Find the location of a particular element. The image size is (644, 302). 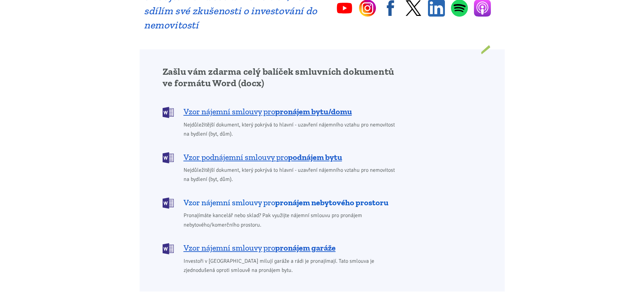

a: Vzor nájemní smlouvy propronájem nebytového prostoru is located at coordinates (281, 202).